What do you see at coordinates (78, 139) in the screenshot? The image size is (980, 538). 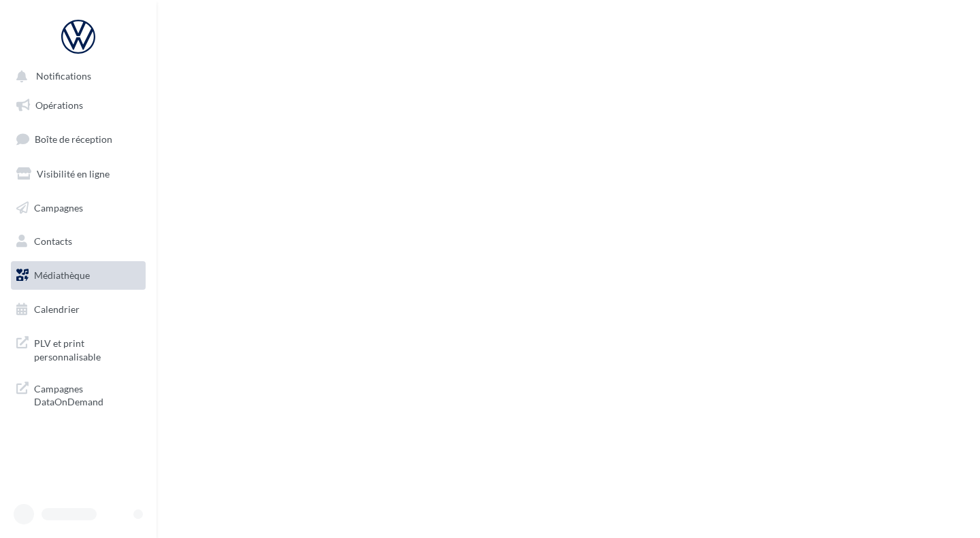 I see `a: Boîte de réception` at bounding box center [78, 139].